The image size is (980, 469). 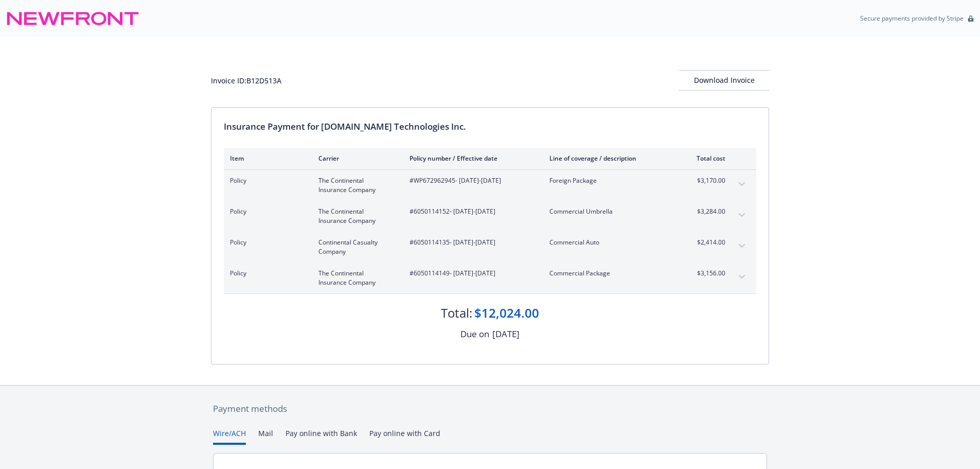 I want to click on span: $3,284.00, so click(x=706, y=211).